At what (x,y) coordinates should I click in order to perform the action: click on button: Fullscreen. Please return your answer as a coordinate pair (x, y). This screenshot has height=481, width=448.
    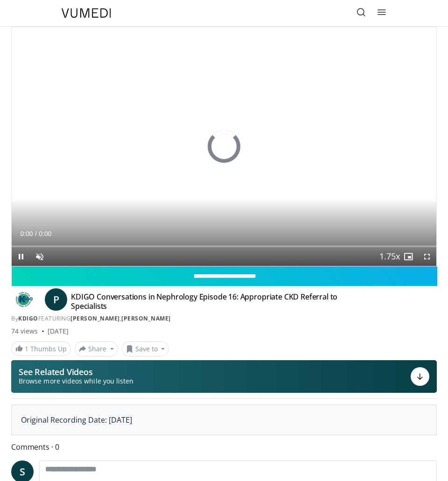
    Looking at the image, I should click on (427, 256).